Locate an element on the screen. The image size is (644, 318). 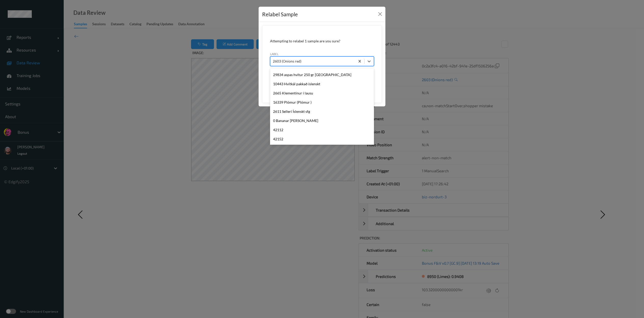
span: Leave blank to remove edited label is located at coordinates (297, 69).